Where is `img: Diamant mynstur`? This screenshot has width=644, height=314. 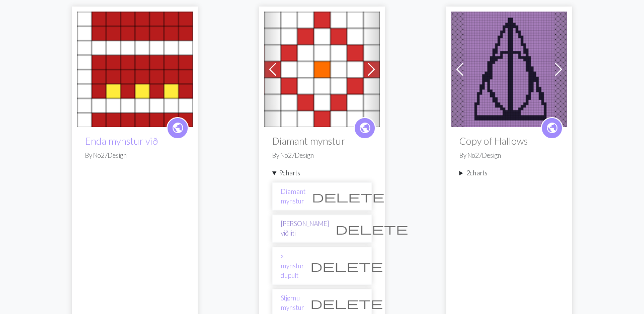
img: Diamant mynstur is located at coordinates (322, 69).